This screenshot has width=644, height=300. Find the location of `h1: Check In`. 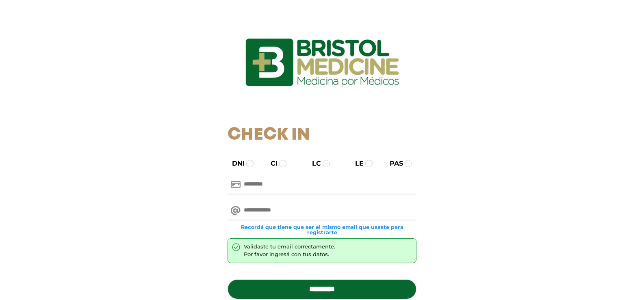

h1: Check In is located at coordinates (322, 135).